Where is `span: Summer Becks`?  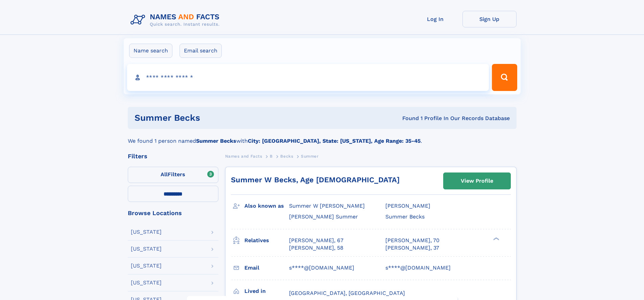 span: Summer Becks is located at coordinates (405, 217).